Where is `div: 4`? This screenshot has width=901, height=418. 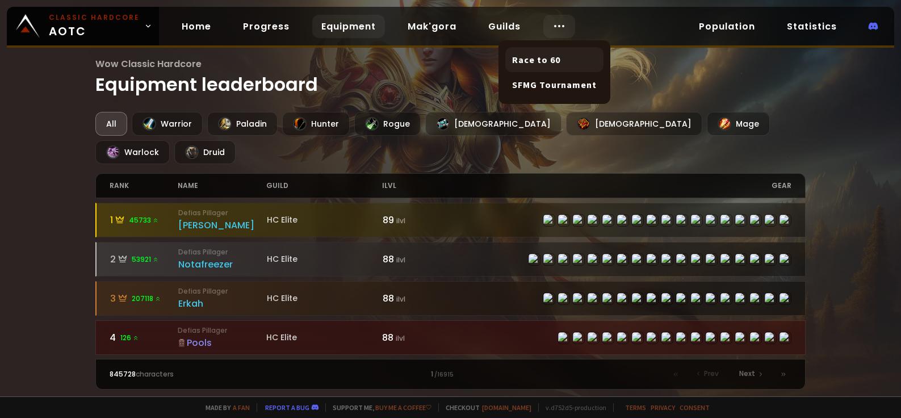
div: 4 is located at coordinates (144, 337).